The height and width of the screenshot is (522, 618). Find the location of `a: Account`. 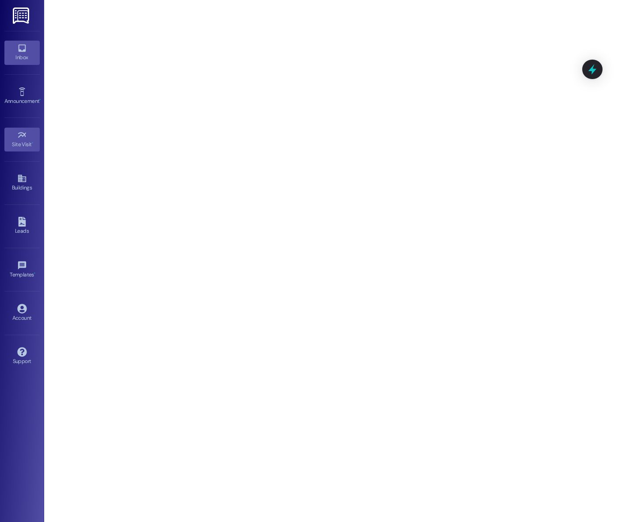

a: Account is located at coordinates (22, 313).